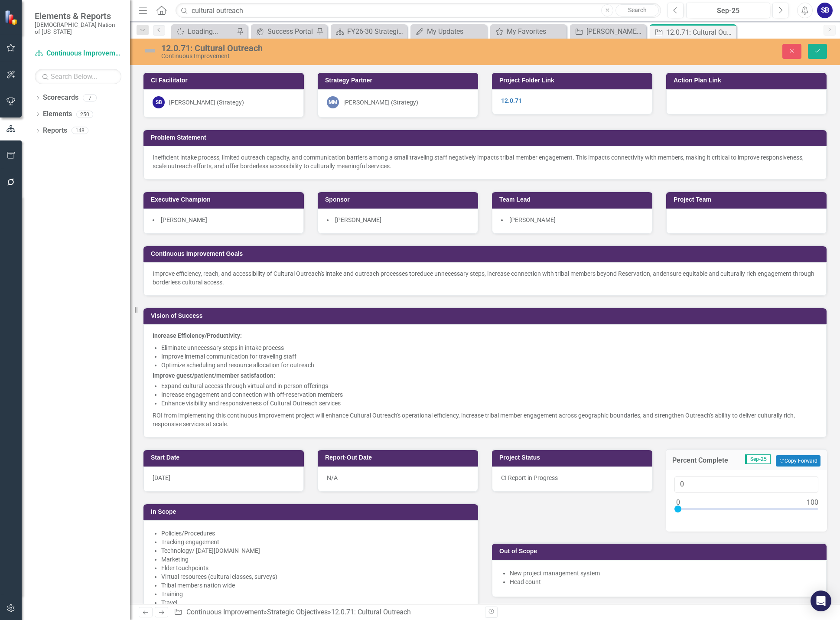 The width and height of the screenshot is (840, 620). Describe the element at coordinates (78, 76) in the screenshot. I see `input: Search Below...` at that location.